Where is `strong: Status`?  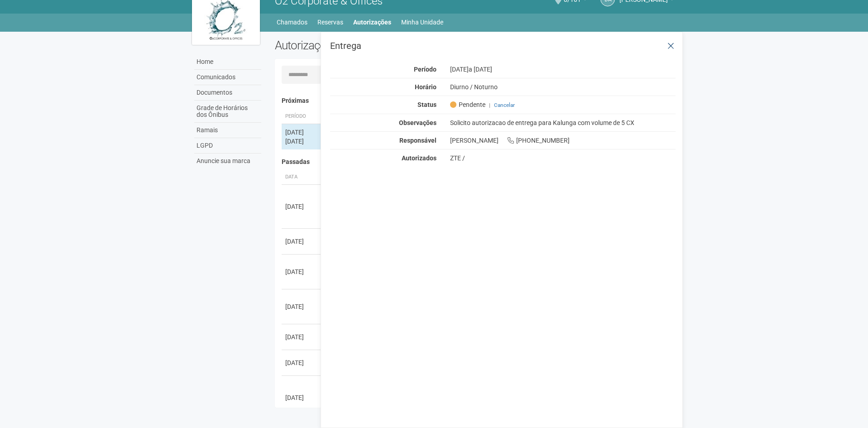
strong: Status is located at coordinates (427, 104).